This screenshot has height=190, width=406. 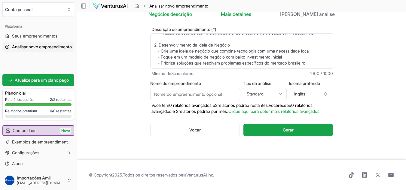 What do you see at coordinates (184, 73) in the screenshot?
I see `font: caracteres.` at bounding box center [184, 73].